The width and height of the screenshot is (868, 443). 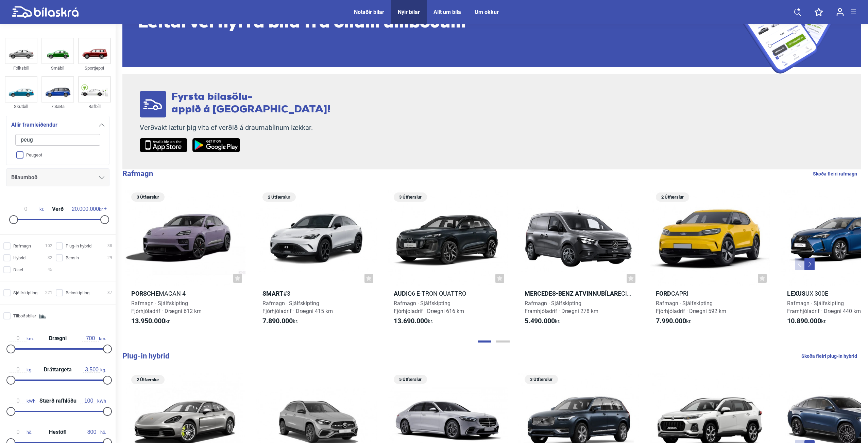 I want to click on span: 38, so click(x=110, y=246).